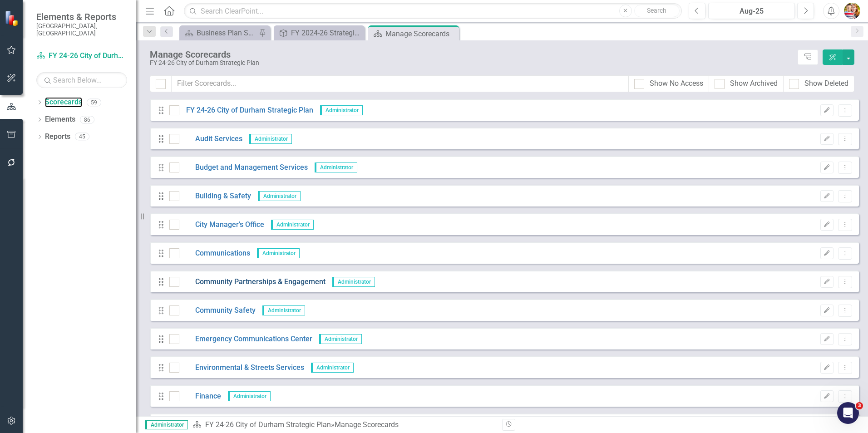  What do you see at coordinates (326, 33) in the screenshot?
I see `div: FY 2024-26 Strategic Plan` at bounding box center [326, 33].